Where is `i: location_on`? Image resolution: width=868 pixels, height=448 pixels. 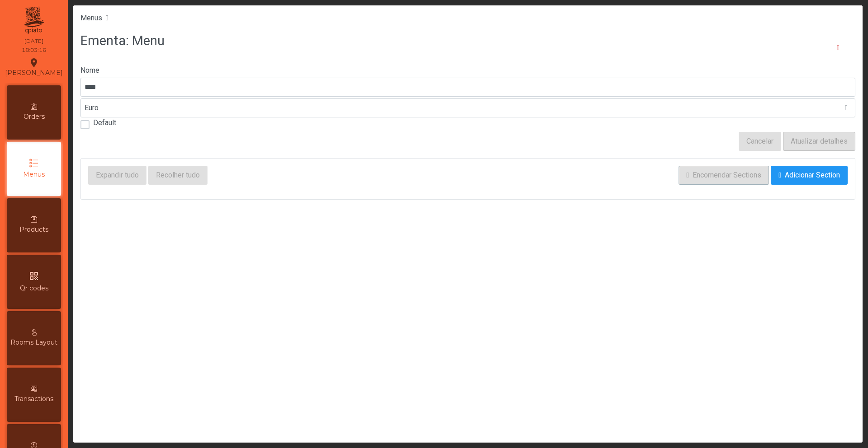
i: location_on is located at coordinates (34, 63).